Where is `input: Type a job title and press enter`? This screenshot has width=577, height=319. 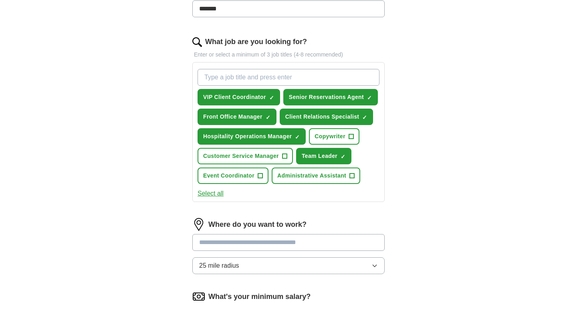 input: Type a job title and press enter is located at coordinates (289, 77).